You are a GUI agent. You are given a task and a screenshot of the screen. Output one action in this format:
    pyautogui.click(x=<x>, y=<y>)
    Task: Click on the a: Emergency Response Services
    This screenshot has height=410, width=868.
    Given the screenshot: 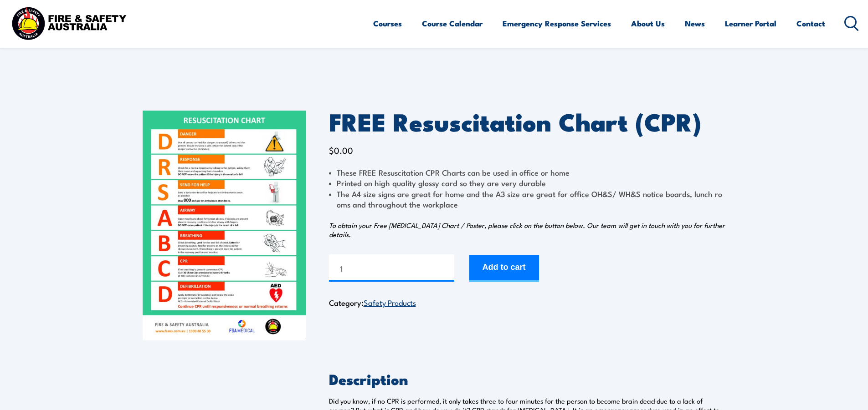 What is the action you would take?
    pyautogui.click(x=556, y=23)
    